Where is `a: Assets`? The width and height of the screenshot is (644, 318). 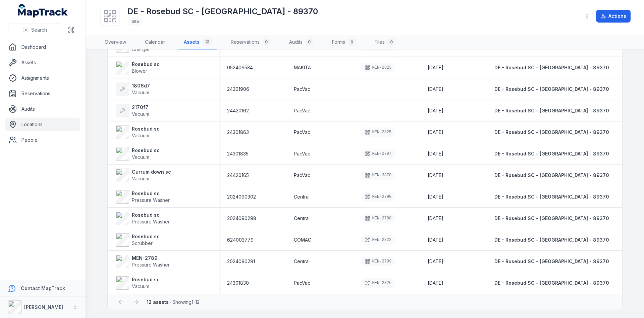 a: Assets is located at coordinates (43, 62).